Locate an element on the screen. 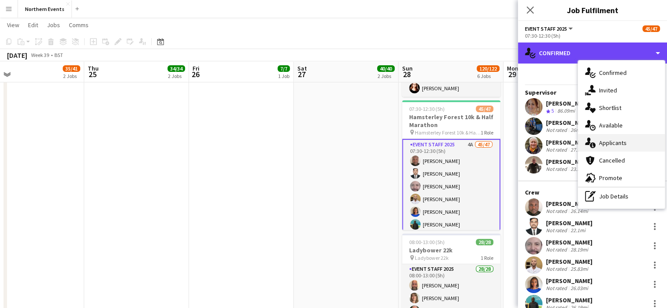 This screenshot has width=667, height=308. span: 5 is located at coordinates (553, 111).